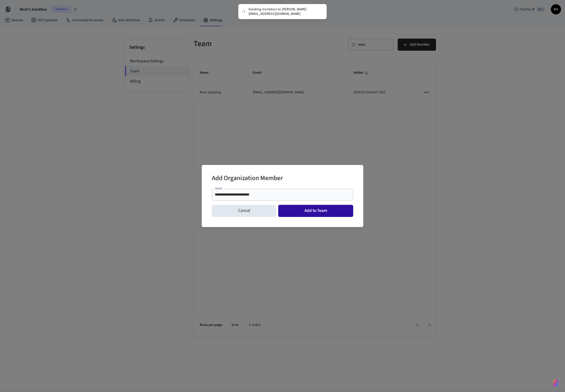  What do you see at coordinates (244, 211) in the screenshot?
I see `button: Cancel` at bounding box center [244, 211].